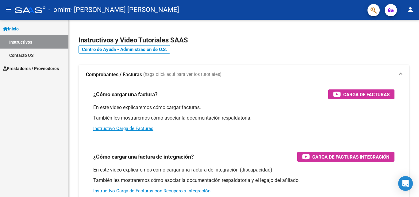 The width and height of the screenshot is (419, 197). I want to click on div: Open Intercom Messenger, so click(406, 183).